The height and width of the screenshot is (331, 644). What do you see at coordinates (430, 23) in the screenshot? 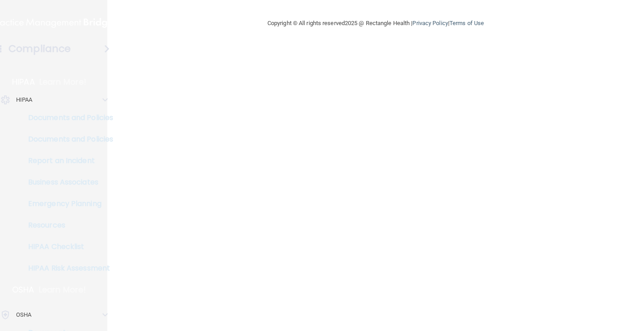
I see `a: Privacy Policy` at bounding box center [430, 23].